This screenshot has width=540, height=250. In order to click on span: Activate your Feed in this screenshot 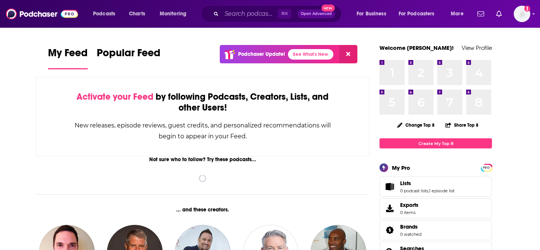, I will do `click(115, 97)`.